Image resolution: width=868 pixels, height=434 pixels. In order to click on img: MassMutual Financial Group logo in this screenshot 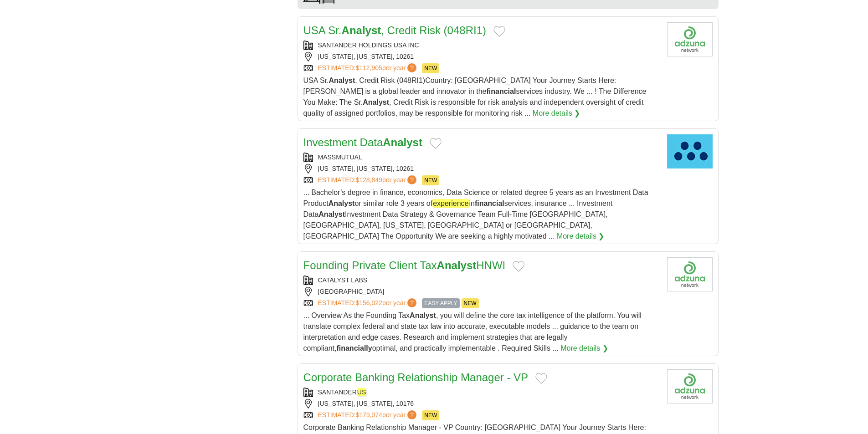, I will do `click(690, 151)`.